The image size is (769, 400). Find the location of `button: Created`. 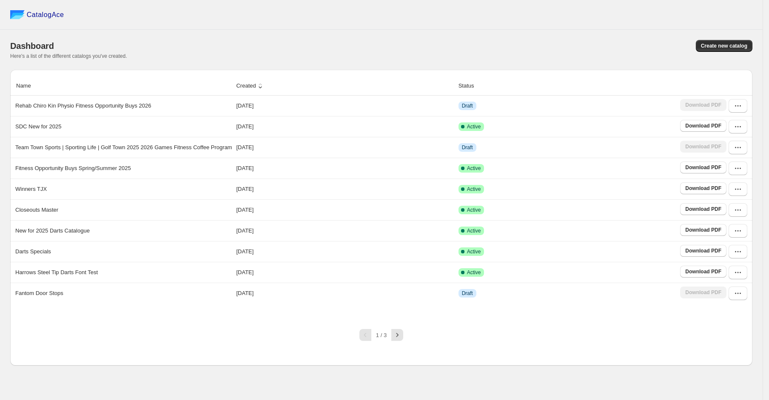

button: Created is located at coordinates (250, 86).